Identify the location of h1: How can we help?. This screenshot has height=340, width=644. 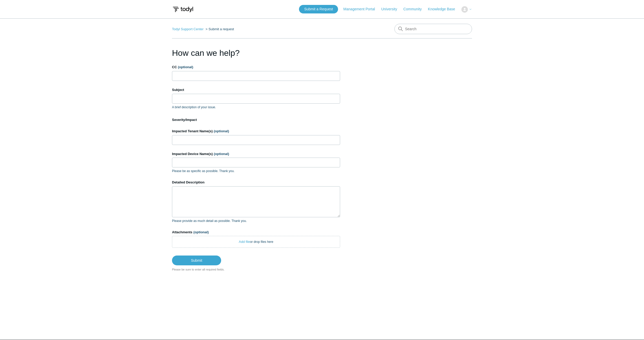
(256, 53).